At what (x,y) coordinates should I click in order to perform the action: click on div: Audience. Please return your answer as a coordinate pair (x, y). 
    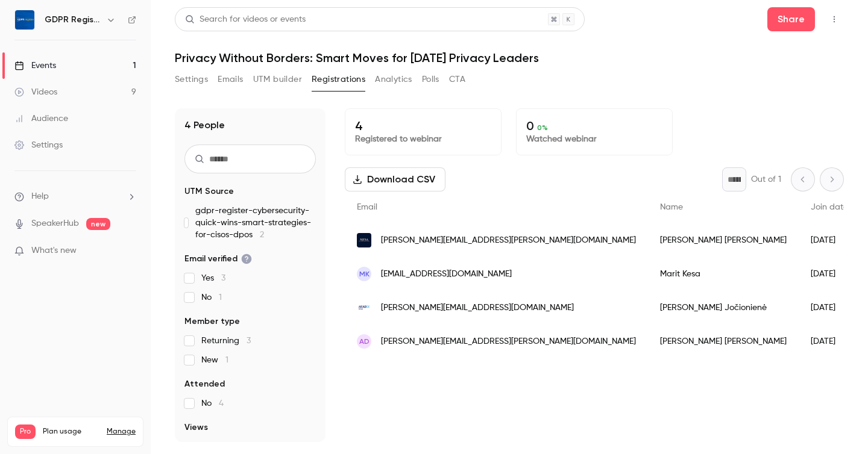
    Looking at the image, I should click on (41, 119).